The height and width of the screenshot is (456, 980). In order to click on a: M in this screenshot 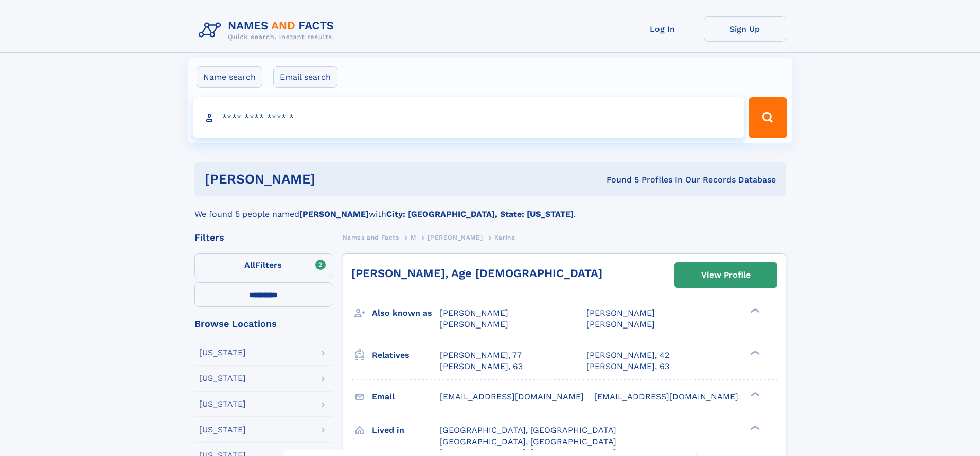, I will do `click(413, 237)`.